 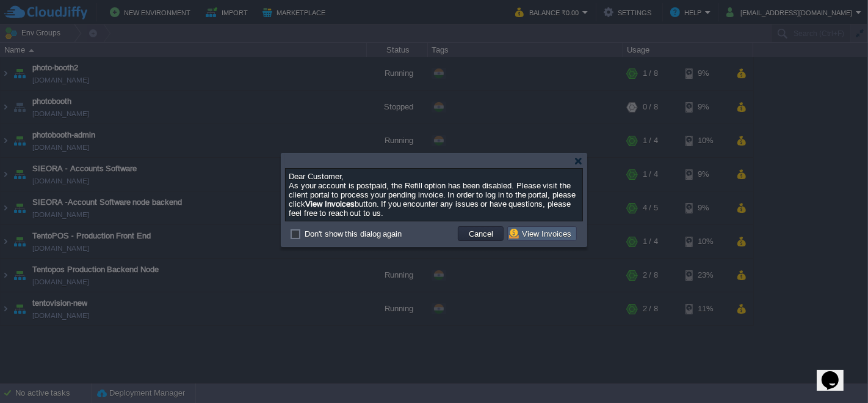 I want to click on button: View Invoices, so click(x=542, y=234).